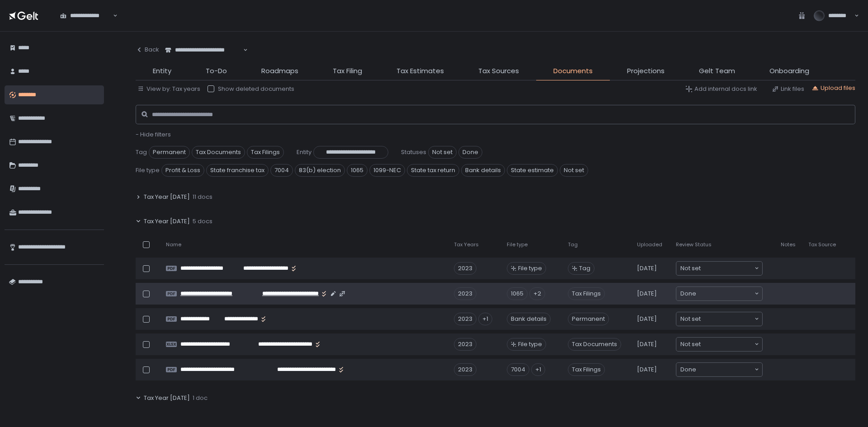 The height and width of the screenshot is (427, 868). I want to click on span: - Hide filters, so click(154, 134).